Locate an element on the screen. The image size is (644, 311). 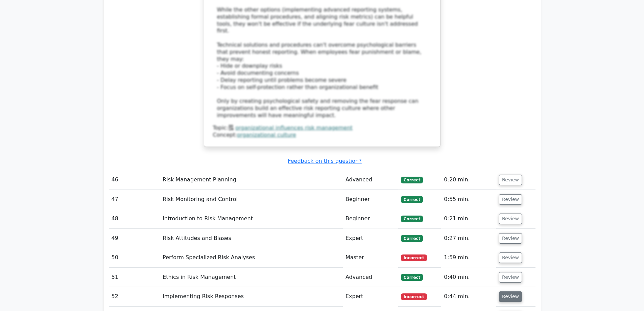
td: Ethics in Risk Management is located at coordinates (251, 277).